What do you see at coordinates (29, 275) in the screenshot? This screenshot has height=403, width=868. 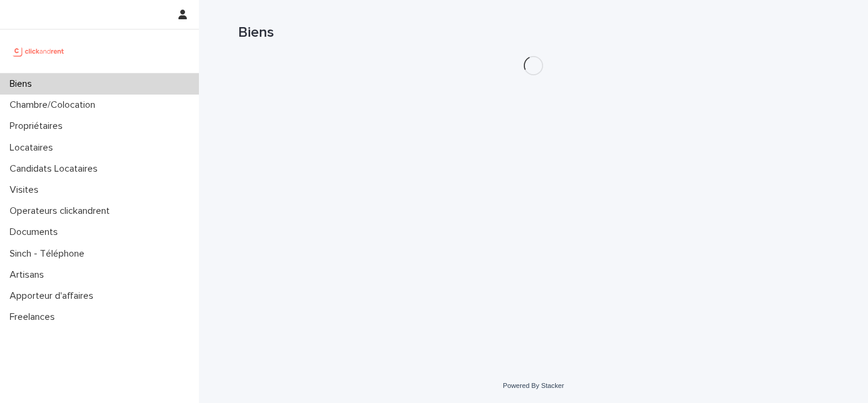 I see `p: Artisans` at bounding box center [29, 275].